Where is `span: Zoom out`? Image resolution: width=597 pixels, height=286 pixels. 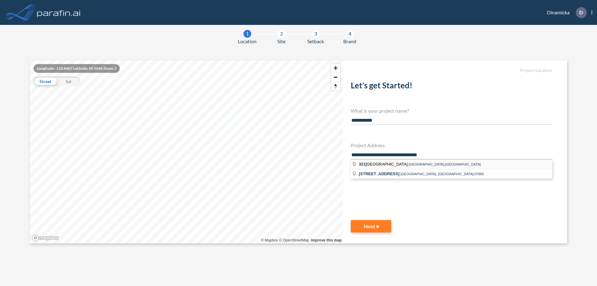 span: Zoom out is located at coordinates (336, 77).